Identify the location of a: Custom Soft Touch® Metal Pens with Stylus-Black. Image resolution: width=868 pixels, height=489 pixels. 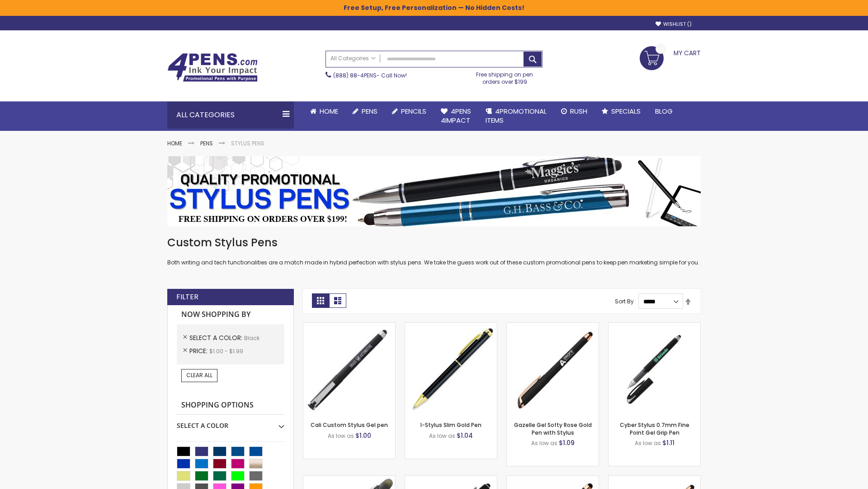
(451, 479).